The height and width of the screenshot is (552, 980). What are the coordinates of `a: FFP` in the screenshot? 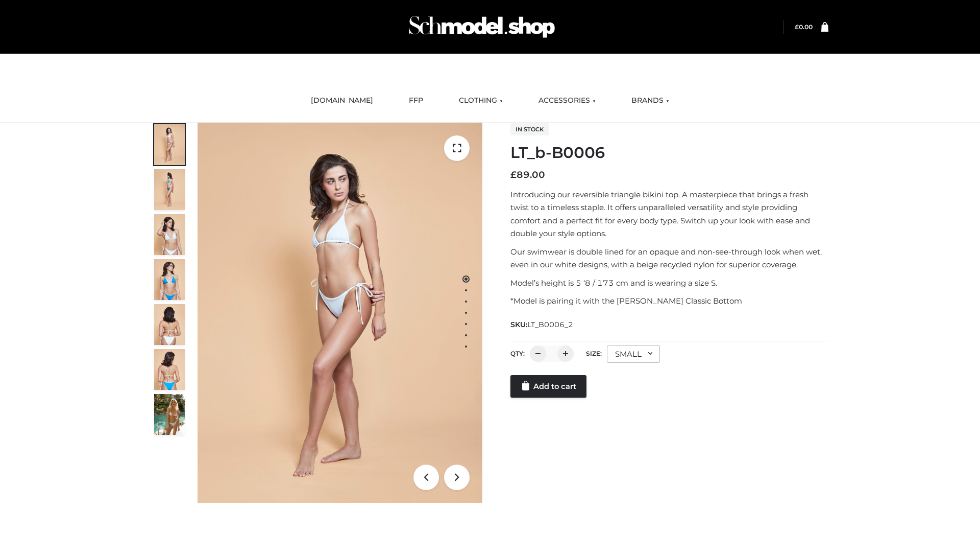 It's located at (416, 101).